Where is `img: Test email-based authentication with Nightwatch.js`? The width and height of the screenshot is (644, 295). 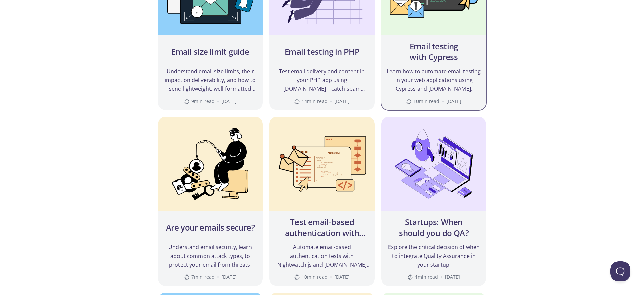 img: Test email-based authentication with Nightwatch.js is located at coordinates (322, 164).